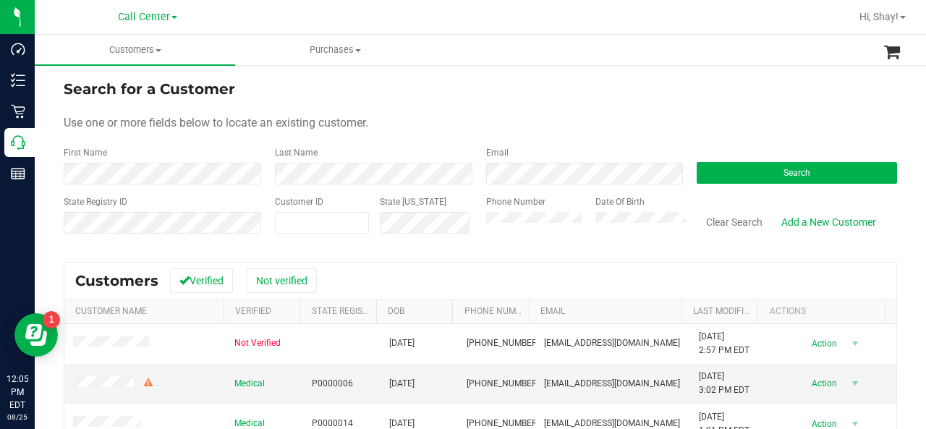  Describe the element at coordinates (95, 202) in the screenshot. I see `label: State Registry ID` at that location.